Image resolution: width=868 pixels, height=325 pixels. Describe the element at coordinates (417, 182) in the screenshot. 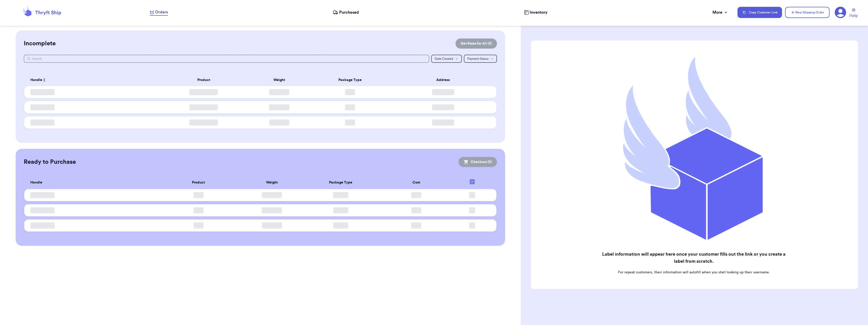

I see `th: Cost` at that location.